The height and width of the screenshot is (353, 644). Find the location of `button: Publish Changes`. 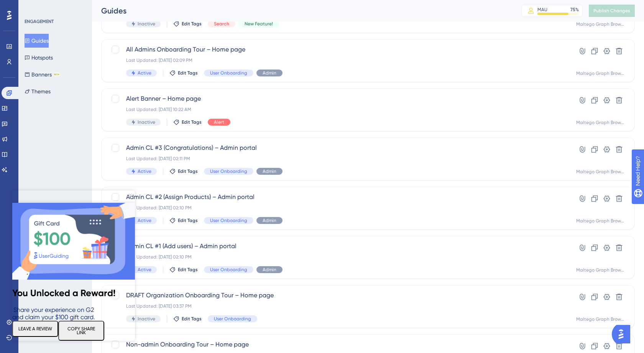

button: Publish Changes is located at coordinates (612, 11).